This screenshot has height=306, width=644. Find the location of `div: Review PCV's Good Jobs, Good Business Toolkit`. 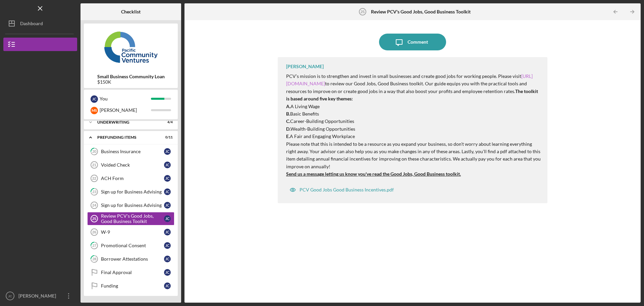

div: Review PCV's Good Jobs, Good Business Toolkit is located at coordinates (133, 219).